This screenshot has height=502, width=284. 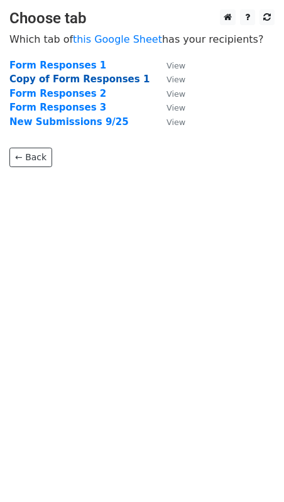 What do you see at coordinates (31, 157) in the screenshot?
I see `a: ← Back` at bounding box center [31, 157].